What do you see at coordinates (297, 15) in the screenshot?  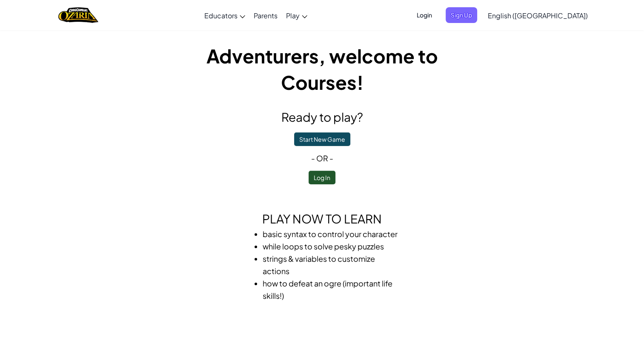 I see `a: Play` at bounding box center [297, 15].